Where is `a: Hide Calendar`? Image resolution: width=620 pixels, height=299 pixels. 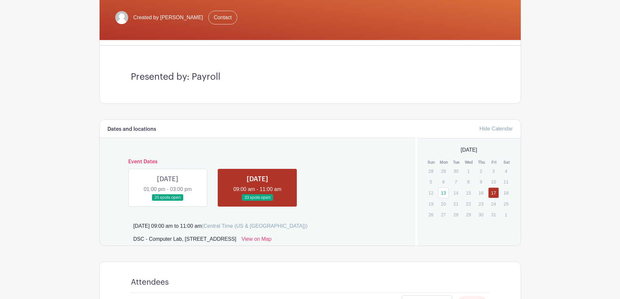 a: Hide Calendar is located at coordinates (496, 129).